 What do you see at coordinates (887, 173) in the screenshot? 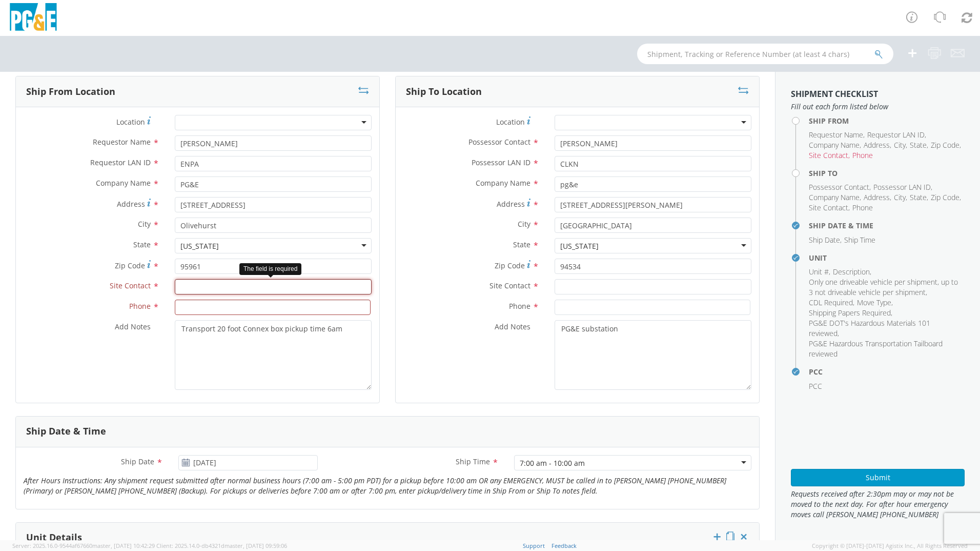
I see `h4: Ship To` at bounding box center [887, 173].